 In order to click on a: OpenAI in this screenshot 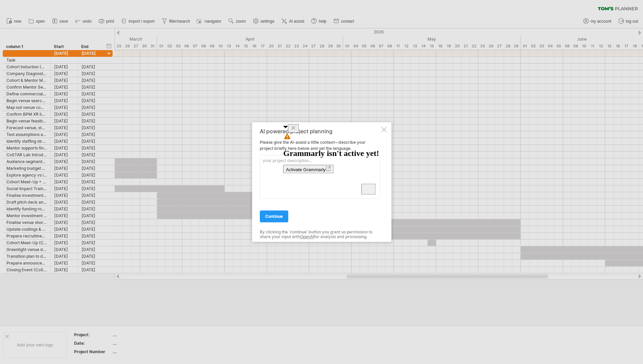, I will do `click(307, 237)`.